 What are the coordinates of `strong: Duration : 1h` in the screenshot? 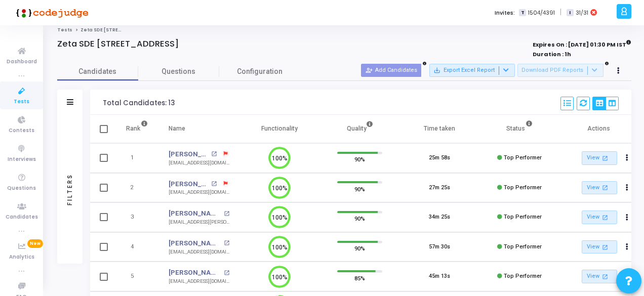 It's located at (552, 54).